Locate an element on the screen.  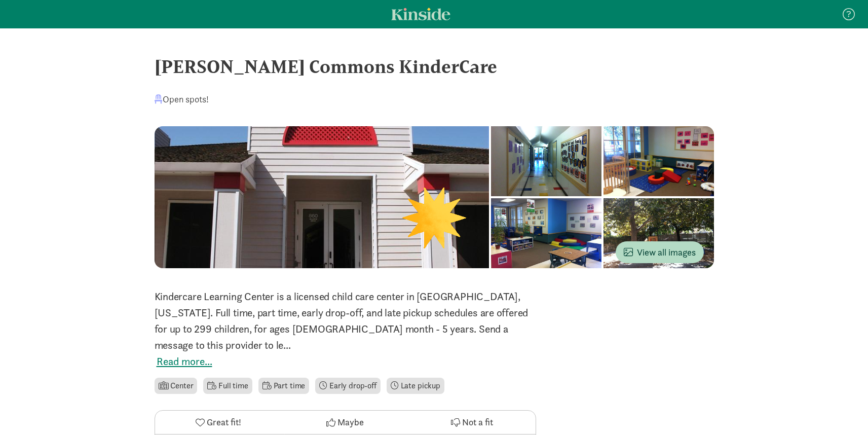
li: Early drop-off is located at coordinates (347, 386).